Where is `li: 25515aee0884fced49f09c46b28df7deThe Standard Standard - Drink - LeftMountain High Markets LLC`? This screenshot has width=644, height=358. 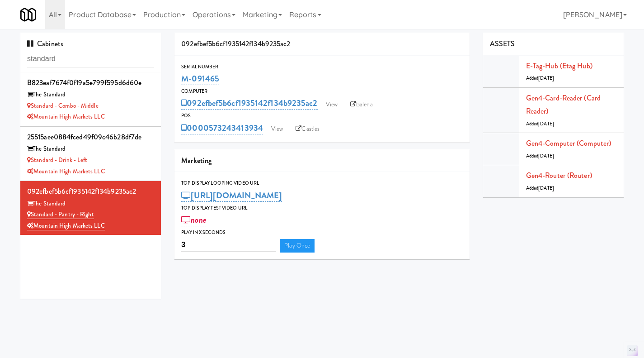 li: 25515aee0884fced49f09c46b28df7deThe Standard Standard - Drink - LeftMountain High Markets LLC is located at coordinates (91, 154).